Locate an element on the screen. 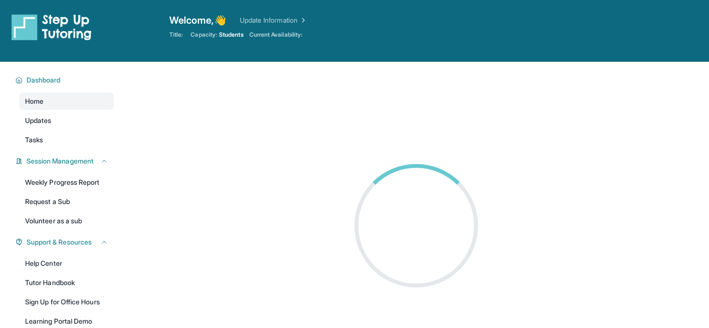  a: Home is located at coordinates (67, 101).